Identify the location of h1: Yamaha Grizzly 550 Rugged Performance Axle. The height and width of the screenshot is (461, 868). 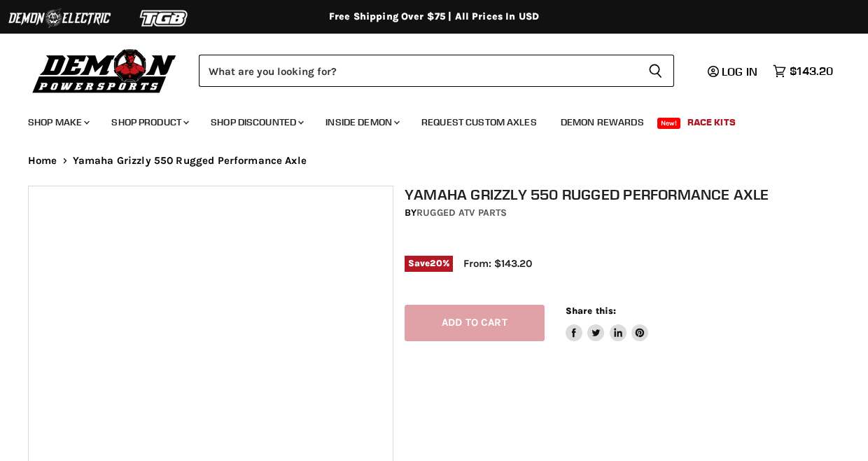
(628, 194).